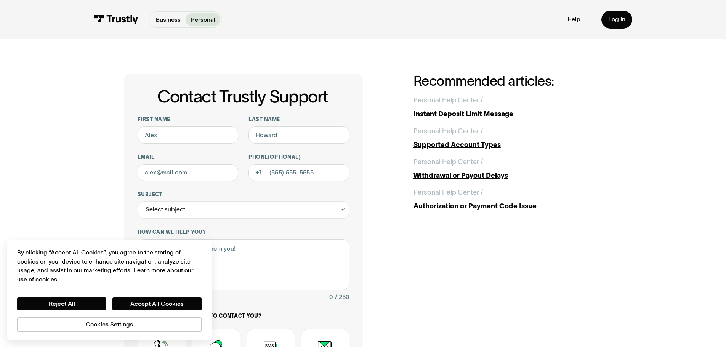 The height and width of the screenshot is (347, 726). What do you see at coordinates (203, 20) in the screenshot?
I see `p: Personal` at bounding box center [203, 20].